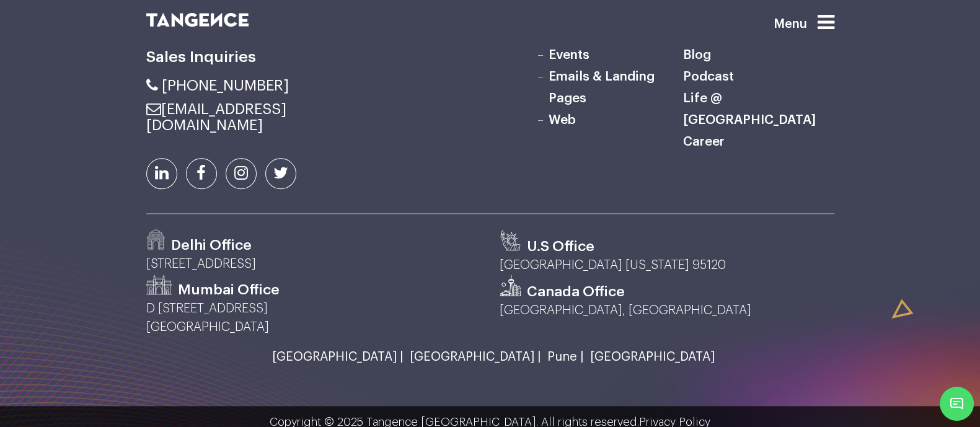 The height and width of the screenshot is (427, 980). What do you see at coordinates (703, 142) in the screenshot?
I see `a: Career` at bounding box center [703, 142].